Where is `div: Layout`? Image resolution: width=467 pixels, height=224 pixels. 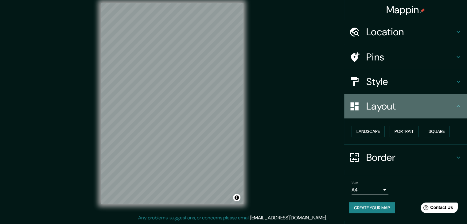 div: Layout is located at coordinates (406, 106).